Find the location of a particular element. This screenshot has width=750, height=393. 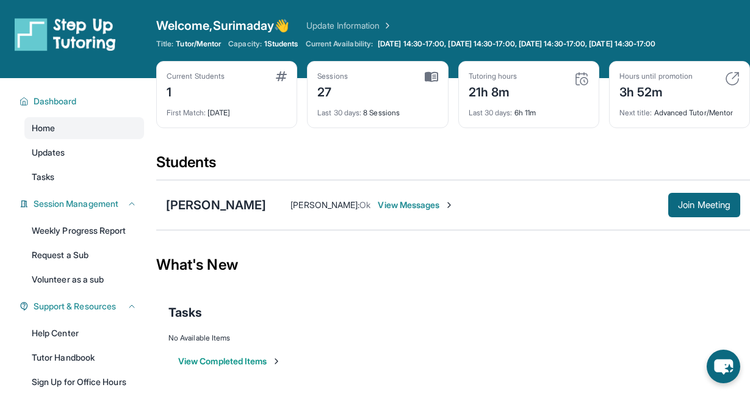

span: View Messages is located at coordinates (415, 205).